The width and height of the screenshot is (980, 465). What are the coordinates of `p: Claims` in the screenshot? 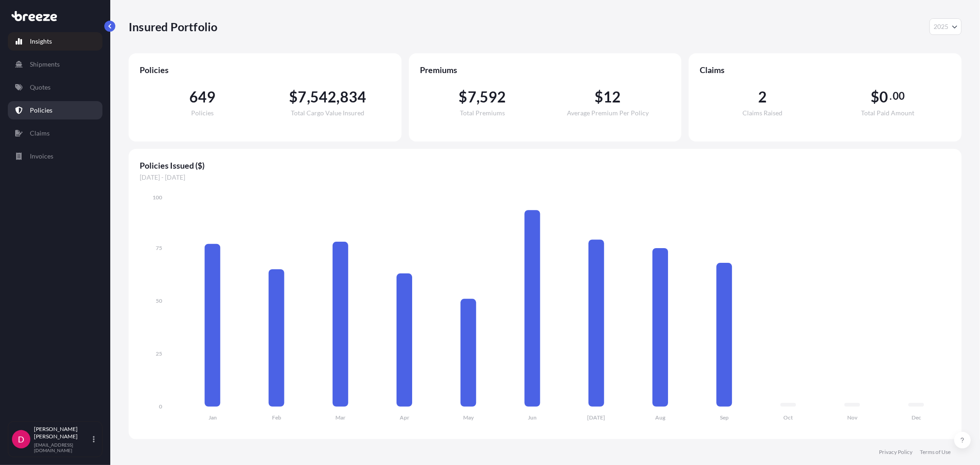 It's located at (40, 133).